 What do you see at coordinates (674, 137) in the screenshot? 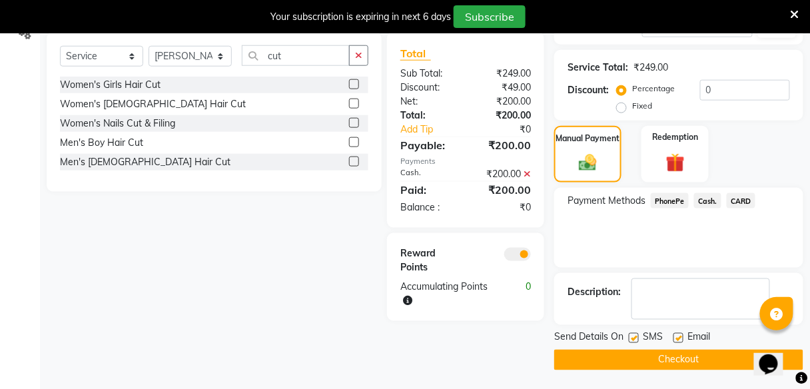
I see `label: Redemption` at bounding box center [674, 137].